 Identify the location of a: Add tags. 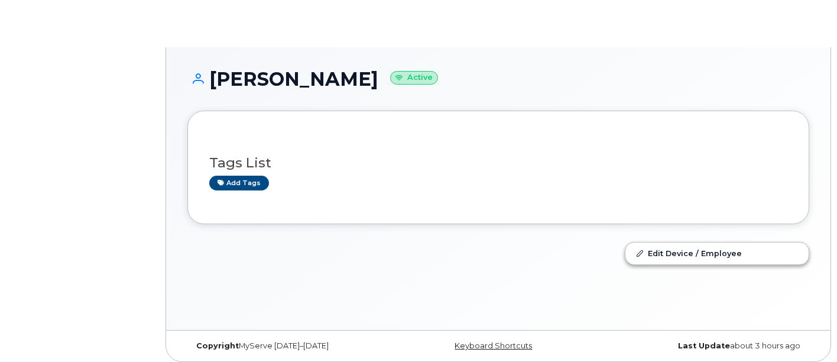
(239, 183).